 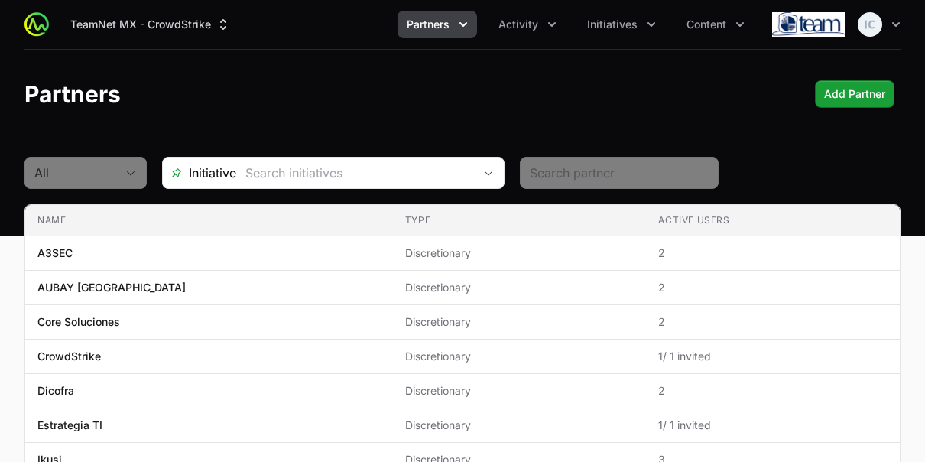 I want to click on button: TeamNet MX - CrowdStrike, so click(x=151, y=24).